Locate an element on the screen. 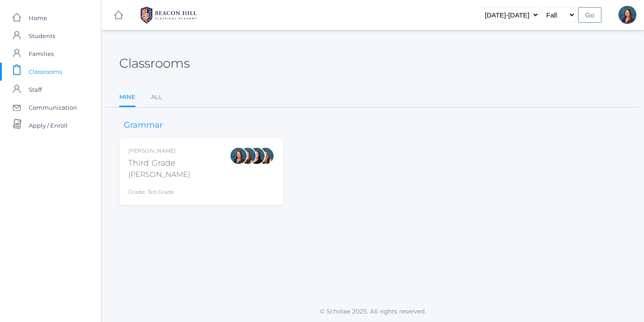 This screenshot has height=322, width=644. div: Third Grade is located at coordinates (159, 163).